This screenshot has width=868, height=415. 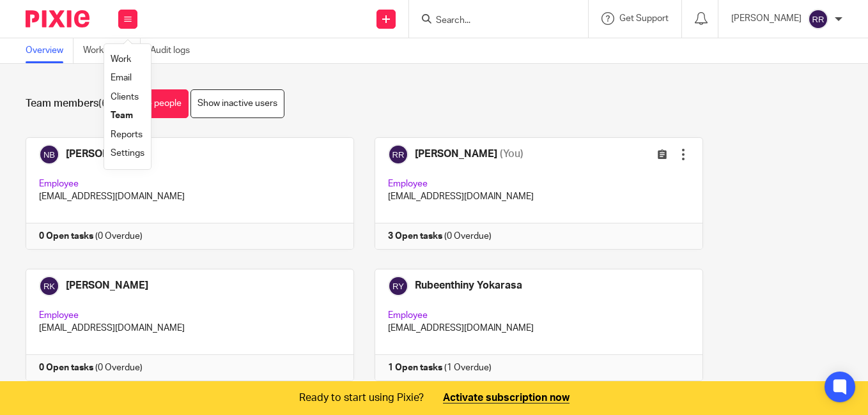 I want to click on a: Work, so click(x=121, y=60).